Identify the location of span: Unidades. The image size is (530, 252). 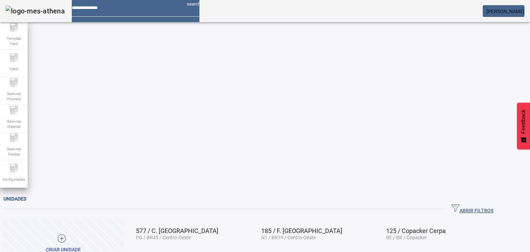
(15, 199).